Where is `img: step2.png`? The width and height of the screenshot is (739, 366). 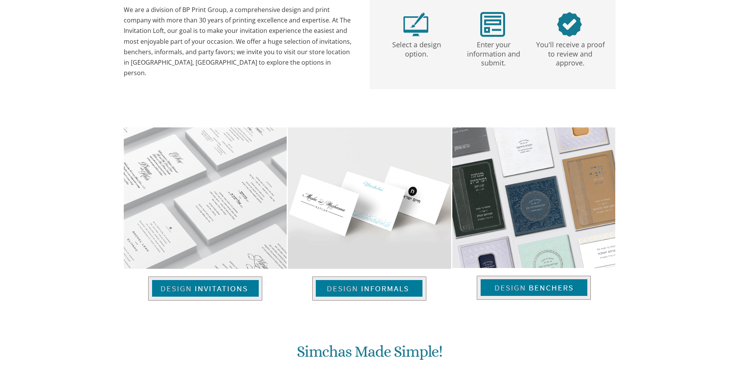 img: step2.png is located at coordinates (492, 24).